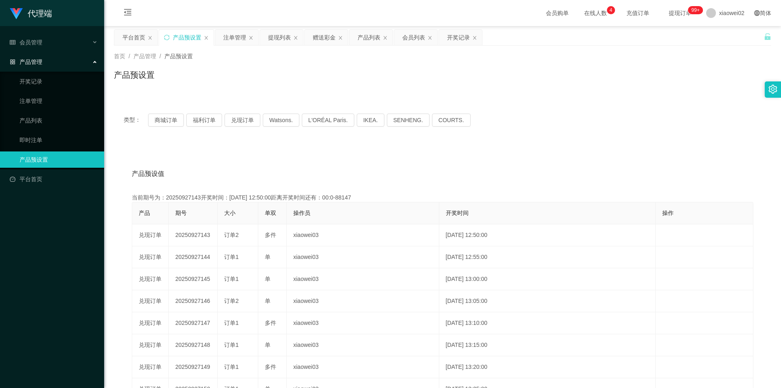 The width and height of the screenshot is (781, 388). What do you see at coordinates (757, 13) in the screenshot?
I see `i: 图标: global` at bounding box center [757, 13].